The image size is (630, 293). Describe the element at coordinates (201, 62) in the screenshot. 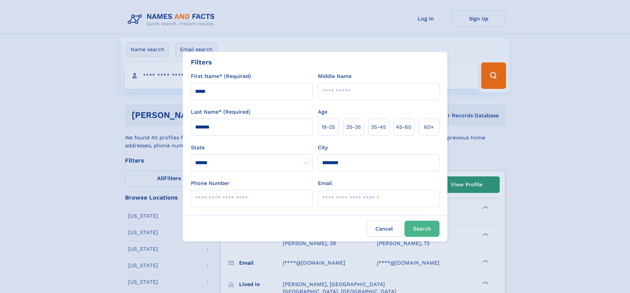

I see `div: Filters` at that location.